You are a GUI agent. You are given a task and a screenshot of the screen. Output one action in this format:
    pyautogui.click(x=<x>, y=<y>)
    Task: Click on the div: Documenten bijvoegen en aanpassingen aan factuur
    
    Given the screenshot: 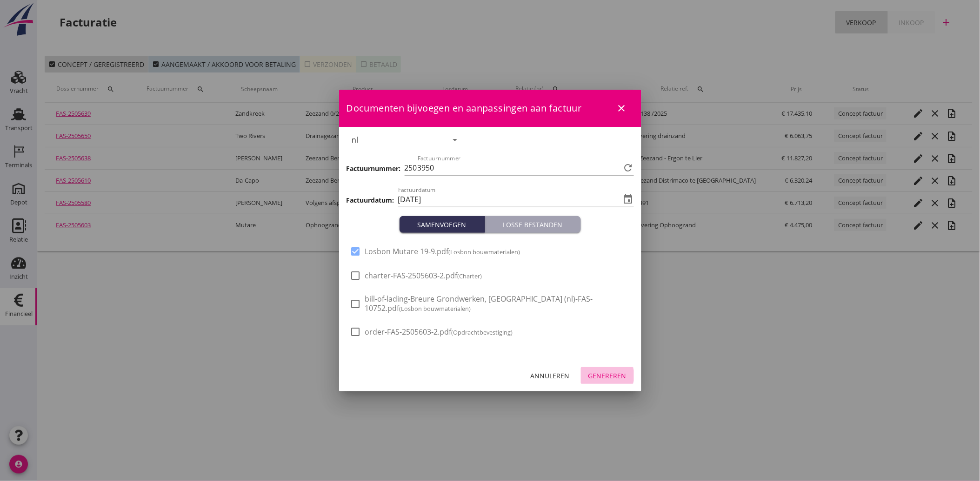 What is the action you would take?
    pyautogui.click(x=490, y=108)
    